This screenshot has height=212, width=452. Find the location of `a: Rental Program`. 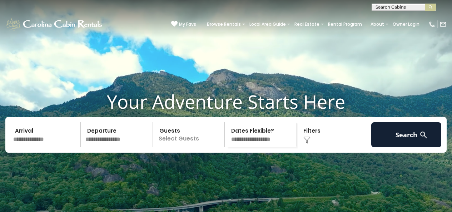

a: Rental Program is located at coordinates (345, 24).